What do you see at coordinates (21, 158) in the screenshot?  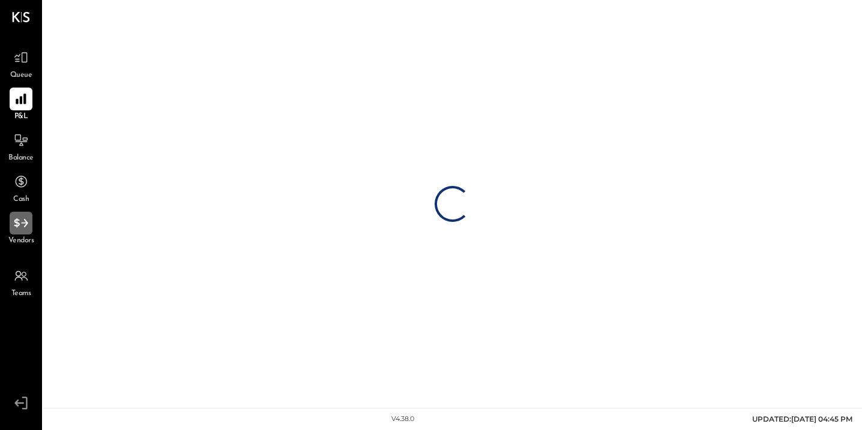 I see `span: Balance` at bounding box center [21, 158].